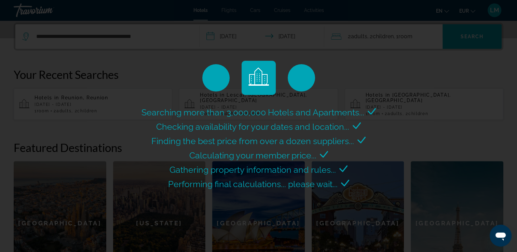 This screenshot has height=252, width=517. I want to click on span: Checking availability for your dates and location..., so click(252, 127).